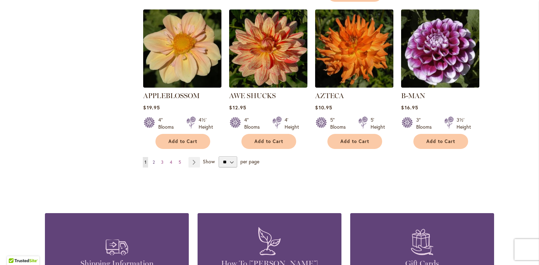 The image size is (539, 265). Describe the element at coordinates (180, 162) in the screenshot. I see `a: 5` at that location.